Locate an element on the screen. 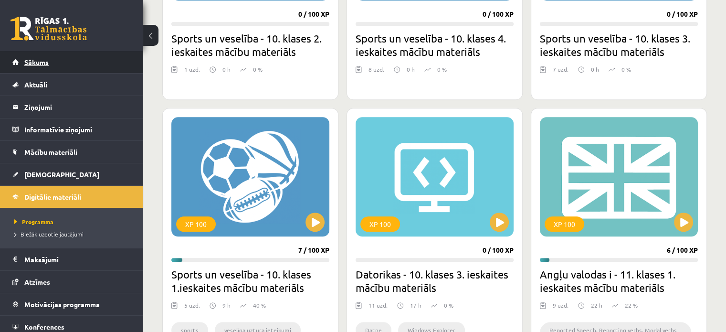 Image resolution: width=726 pixels, height=332 pixels. a: Maksājumi is located at coordinates (72, 259).